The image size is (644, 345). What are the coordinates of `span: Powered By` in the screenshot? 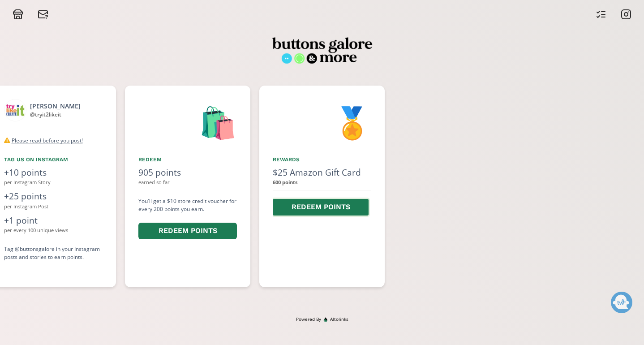 It's located at (309, 319).